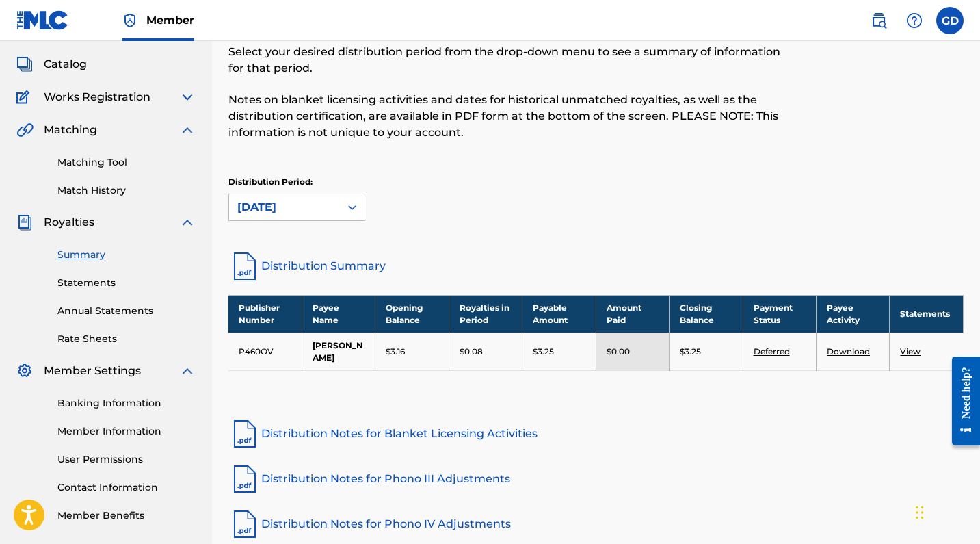 The height and width of the screenshot is (544, 980). What do you see at coordinates (596, 434) in the screenshot?
I see `a: Distribution Notes for Blanket Licensing Activities` at bounding box center [596, 434].